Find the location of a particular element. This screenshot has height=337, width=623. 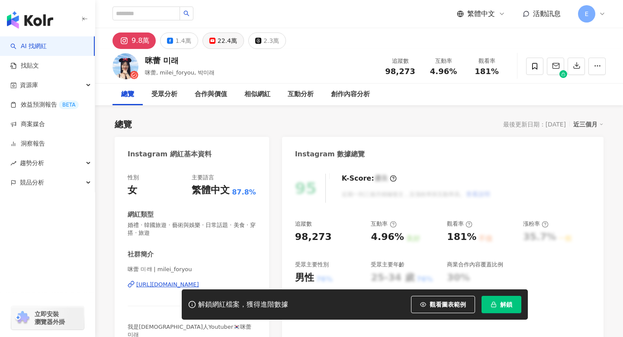

div: 受眾主要性別 is located at coordinates (312, 264).